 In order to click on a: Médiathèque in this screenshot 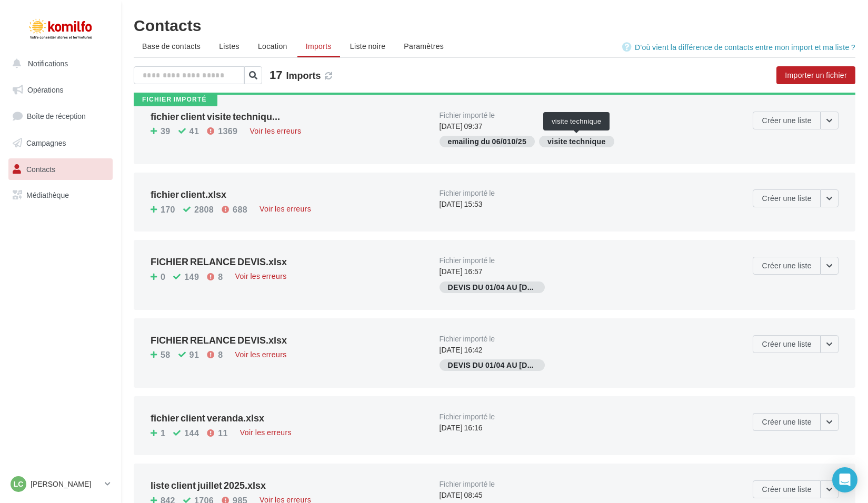, I will do `click(60, 195)`.